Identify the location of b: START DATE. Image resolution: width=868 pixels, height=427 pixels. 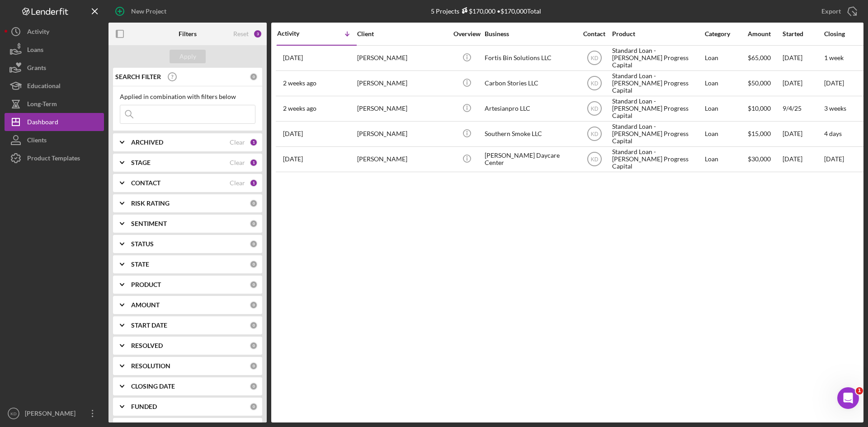
(149, 326).